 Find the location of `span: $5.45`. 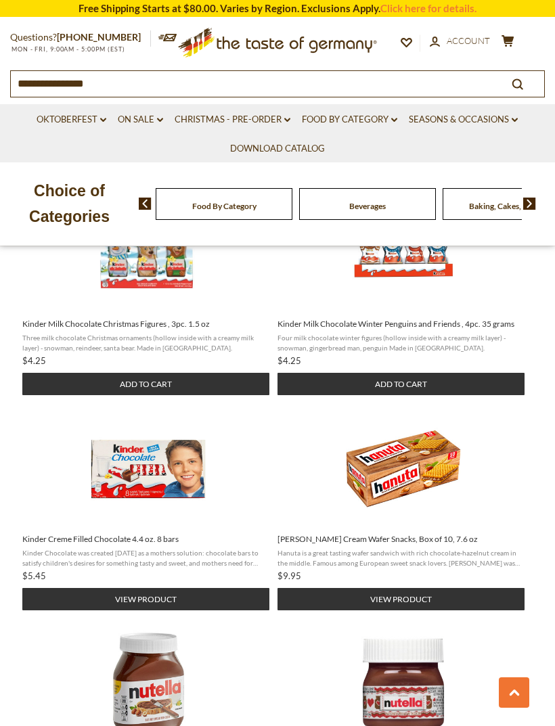

span: $5.45 is located at coordinates (34, 576).